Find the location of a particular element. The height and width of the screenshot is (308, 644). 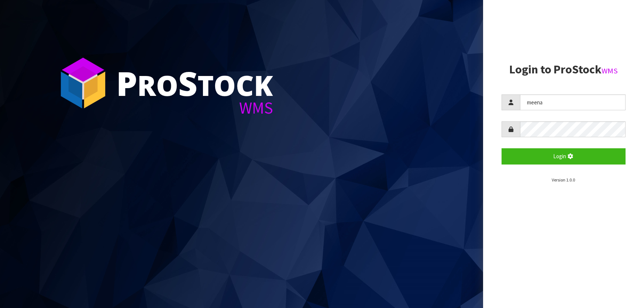

div: WMS is located at coordinates (195, 108).